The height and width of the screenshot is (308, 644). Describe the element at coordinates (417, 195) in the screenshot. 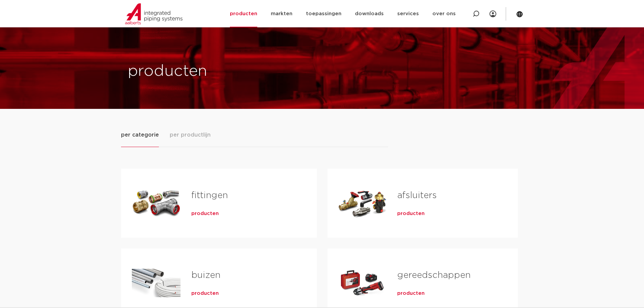

I see `a: afsluiters` at that location.